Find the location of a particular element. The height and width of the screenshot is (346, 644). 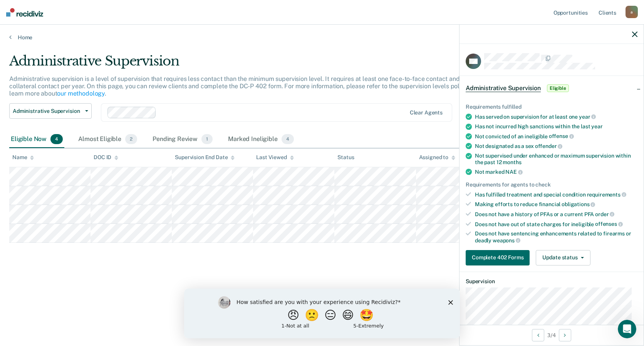

span: requirements is located at coordinates (607, 194).